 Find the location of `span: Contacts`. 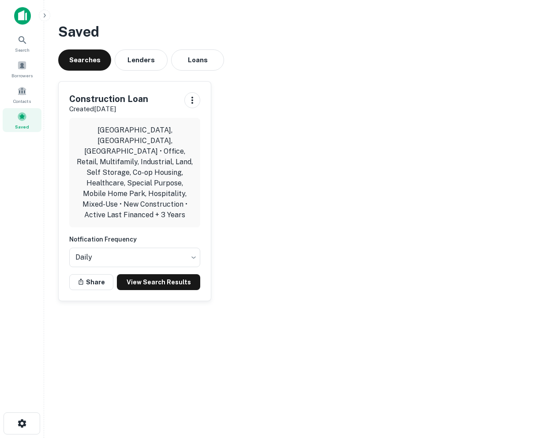

span: Contacts is located at coordinates (22, 101).